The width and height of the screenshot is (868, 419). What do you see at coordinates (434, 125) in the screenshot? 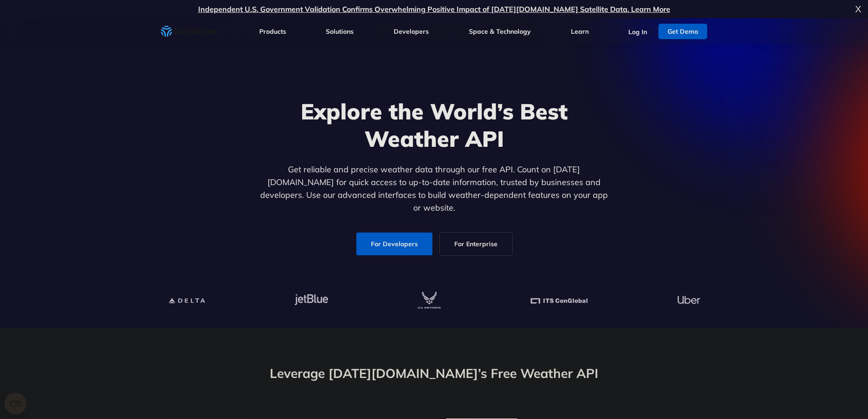
I see `h1: Explore the World’s Best Weather API` at bounding box center [434, 125].